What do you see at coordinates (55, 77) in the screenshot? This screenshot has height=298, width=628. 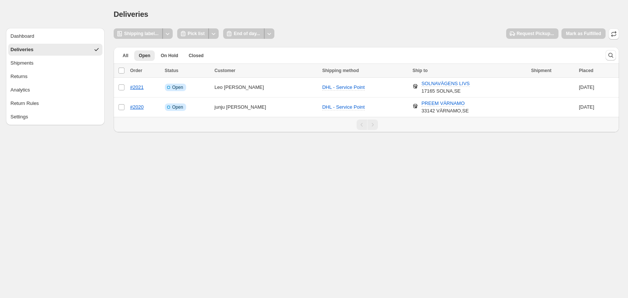 I see `button: Returns` at bounding box center [55, 77].